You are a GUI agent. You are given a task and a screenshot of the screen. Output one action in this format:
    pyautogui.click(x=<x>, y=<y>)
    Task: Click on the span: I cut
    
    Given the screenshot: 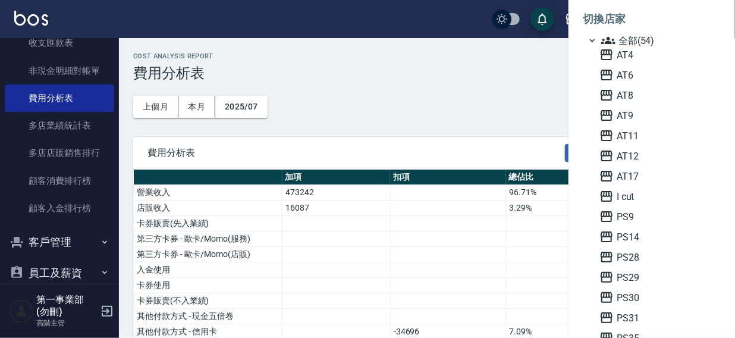 What is the action you would take?
    pyautogui.click(x=657, y=196)
    